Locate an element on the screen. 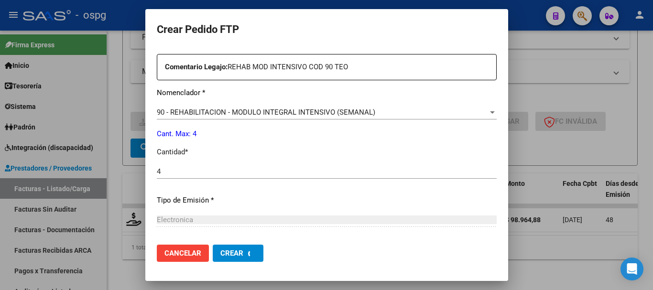 The image size is (653, 290). button: Crear is located at coordinates (238, 253).